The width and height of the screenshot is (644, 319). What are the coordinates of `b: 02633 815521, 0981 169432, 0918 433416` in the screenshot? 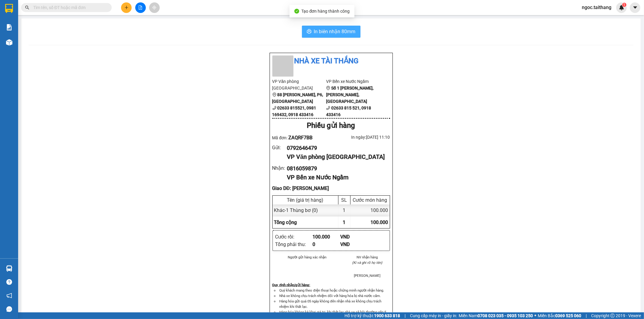 It's located at (294, 111).